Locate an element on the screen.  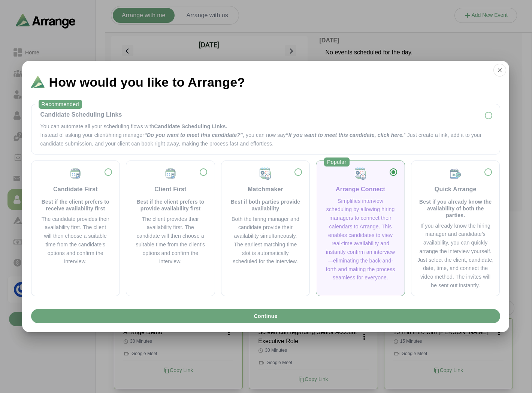
img: Quick Arrange is located at coordinates (455, 174).